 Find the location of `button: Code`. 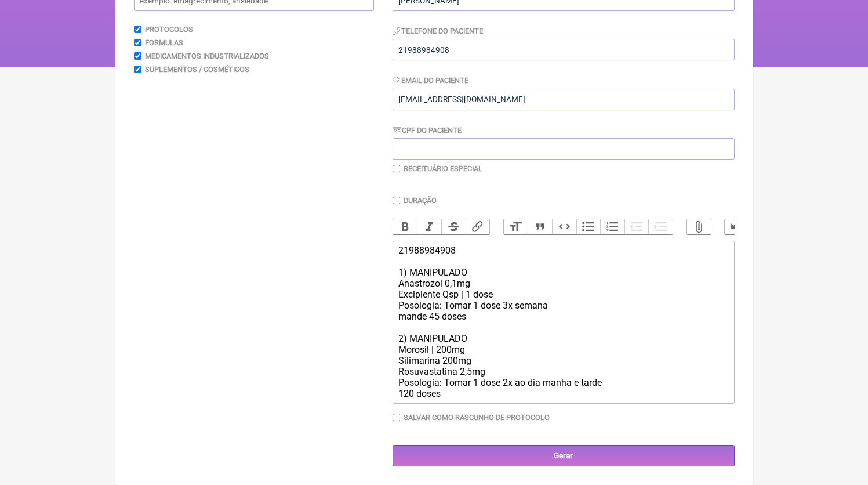

button: Code is located at coordinates (565, 227).